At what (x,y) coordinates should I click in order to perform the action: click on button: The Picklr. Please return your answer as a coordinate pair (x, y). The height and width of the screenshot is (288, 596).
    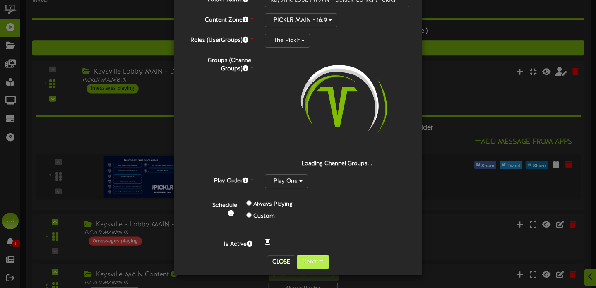
    Looking at the image, I should click on (287, 41).